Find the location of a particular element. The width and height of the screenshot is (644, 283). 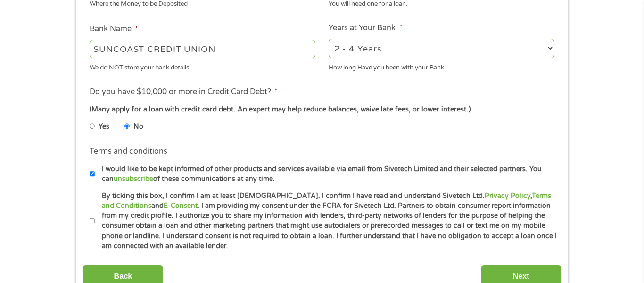

label: Terms and conditions is located at coordinates (128, 151).